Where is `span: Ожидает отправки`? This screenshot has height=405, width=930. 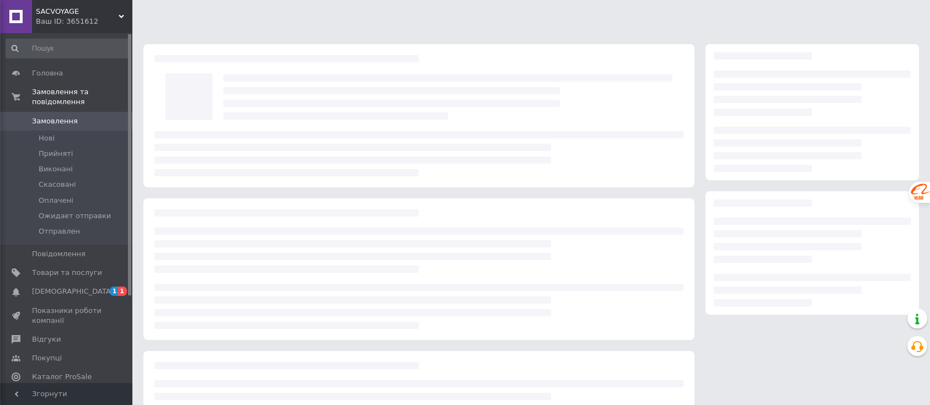 span: Ожидает отправки is located at coordinates (74, 216).